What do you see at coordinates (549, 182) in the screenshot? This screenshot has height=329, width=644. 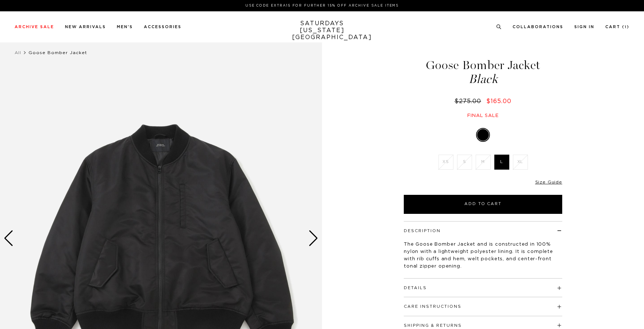 I see `a: Size Guide` at bounding box center [549, 182].